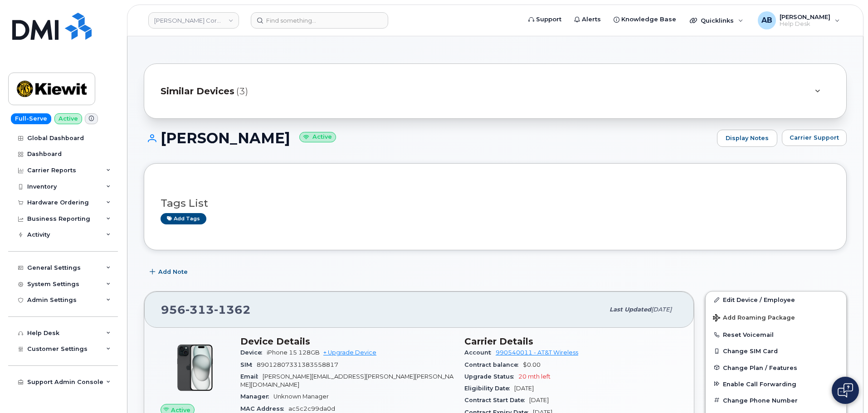 The height and width of the screenshot is (413, 868). I want to click on span: Contract balance, so click(494, 365).